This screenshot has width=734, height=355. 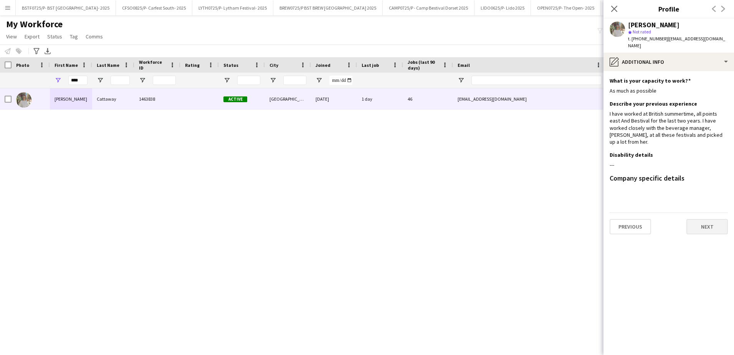 What do you see at coordinates (639, 8) in the screenshot?
I see `button: APEA0825/P- All Points East- 2025` at bounding box center [639, 8].